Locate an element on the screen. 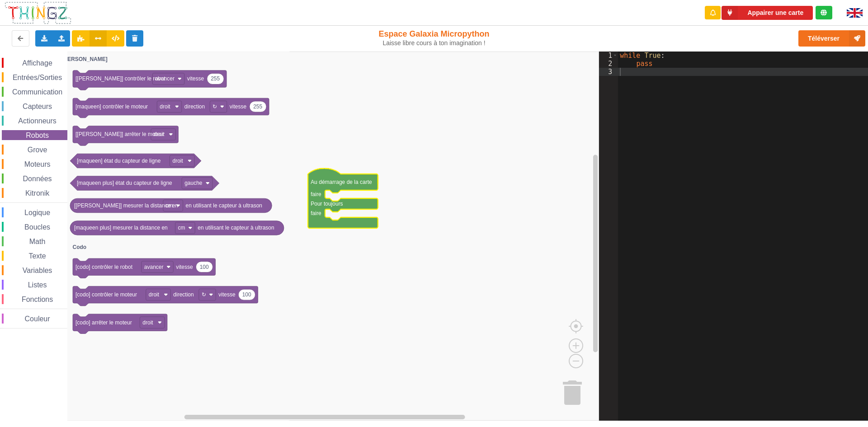 This screenshot has width=868, height=427. span: Variables is located at coordinates (38, 270).